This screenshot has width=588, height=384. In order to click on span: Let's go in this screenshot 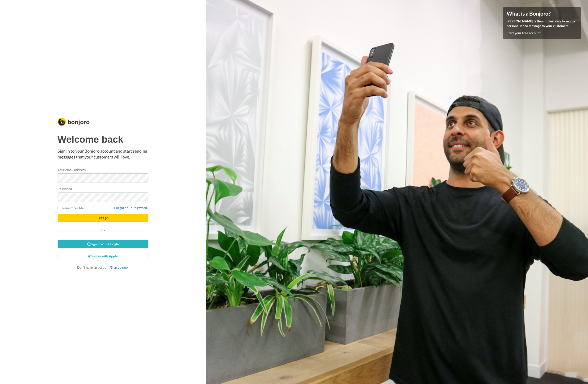, I will do `click(103, 218)`.